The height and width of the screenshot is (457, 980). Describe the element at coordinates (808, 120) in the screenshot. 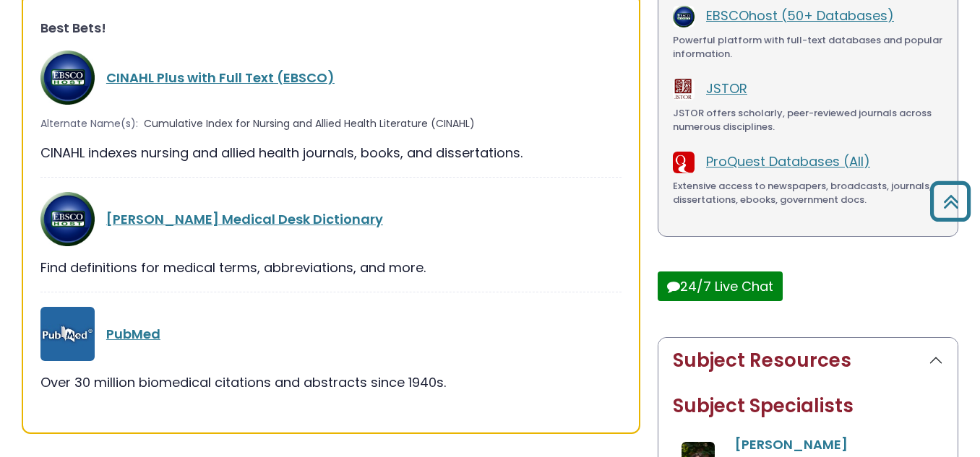

I see `div: JSTOR offers scholarly, peer-reviewed journals across numerous disciplines.` at that location.